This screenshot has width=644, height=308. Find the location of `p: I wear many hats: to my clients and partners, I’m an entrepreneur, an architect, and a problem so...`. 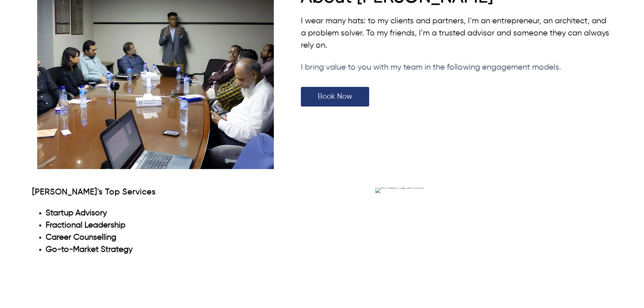

p: I wear many hats: to my clients and partners, I’m an entrepreneur, an architect, and a problem so... is located at coordinates (456, 33).